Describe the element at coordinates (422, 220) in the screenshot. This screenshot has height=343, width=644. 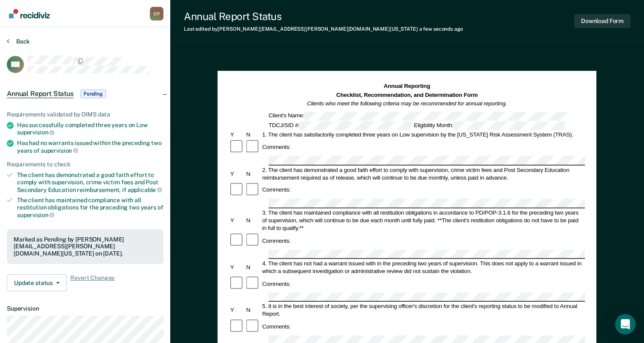
I see `div: 3. The client has maintained compliance with all restitution obligations in accordance to PD/POP-...` at that location.